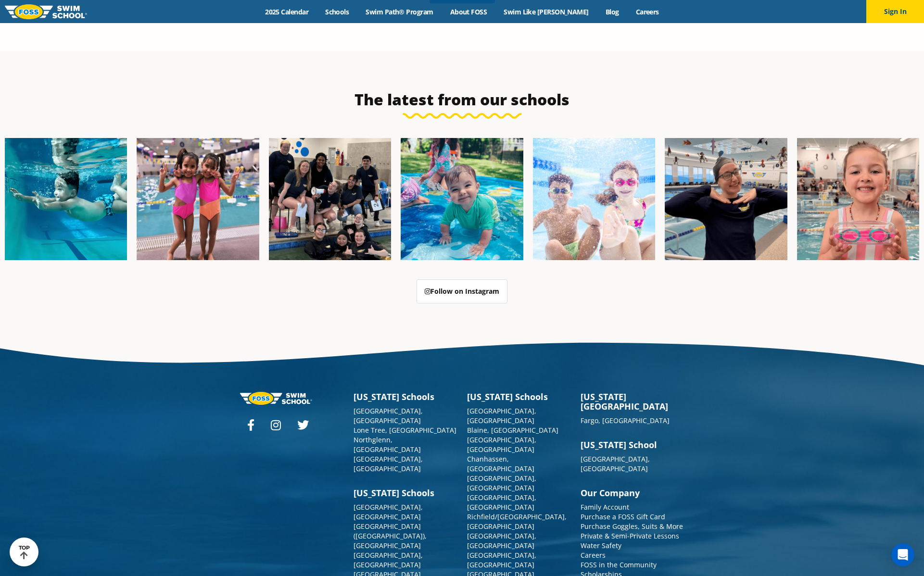 This screenshot has height=576, width=924. What do you see at coordinates (337, 11) in the screenshot?
I see `a: Schools` at bounding box center [337, 11].